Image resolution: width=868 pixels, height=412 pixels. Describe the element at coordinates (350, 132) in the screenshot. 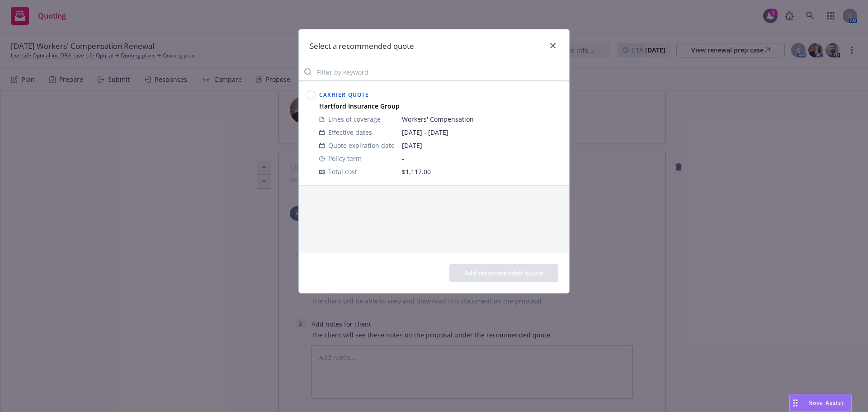

I see `span: Effective dates` at that location.